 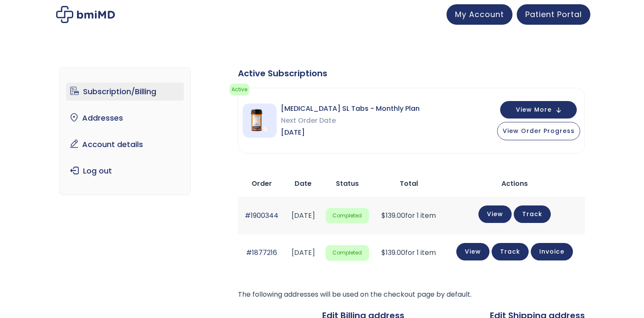 What do you see at coordinates (411, 73) in the screenshot?
I see `div: Active Subscriptions` at bounding box center [411, 73].